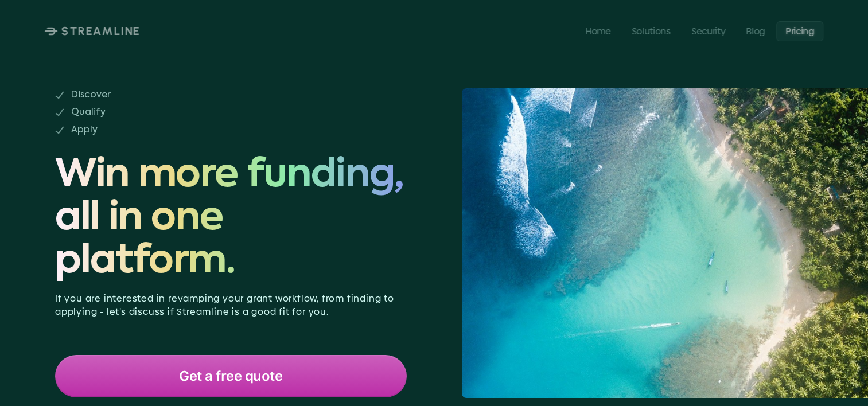 Image resolution: width=868 pixels, height=406 pixels. I want to click on a: Blog, so click(755, 31).